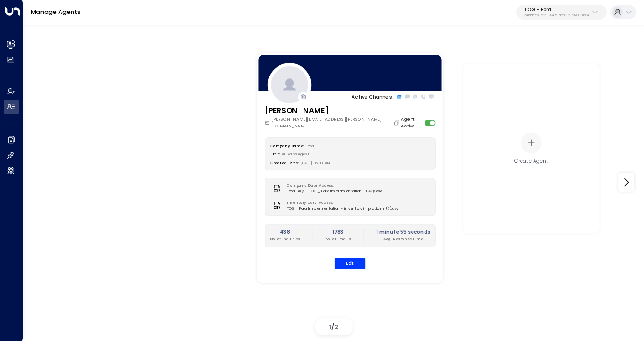 The height and width of the screenshot is (341, 644). I want to click on button: TOG - Fora24bbb2f3-cf28-4415-a26f-20e170838bf4, so click(561, 12).